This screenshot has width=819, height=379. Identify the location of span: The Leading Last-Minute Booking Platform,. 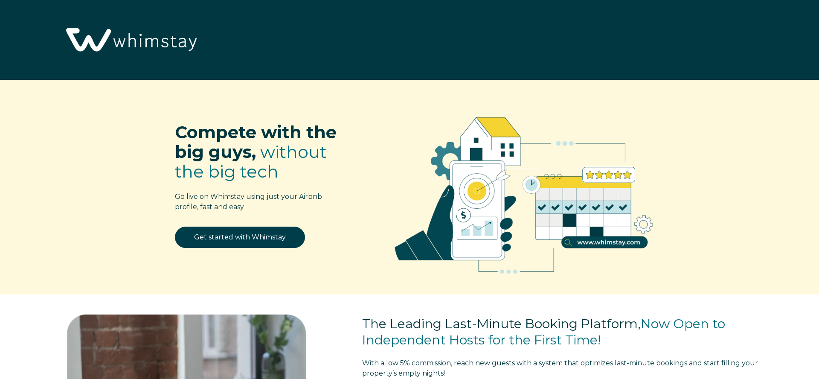
(501, 324).